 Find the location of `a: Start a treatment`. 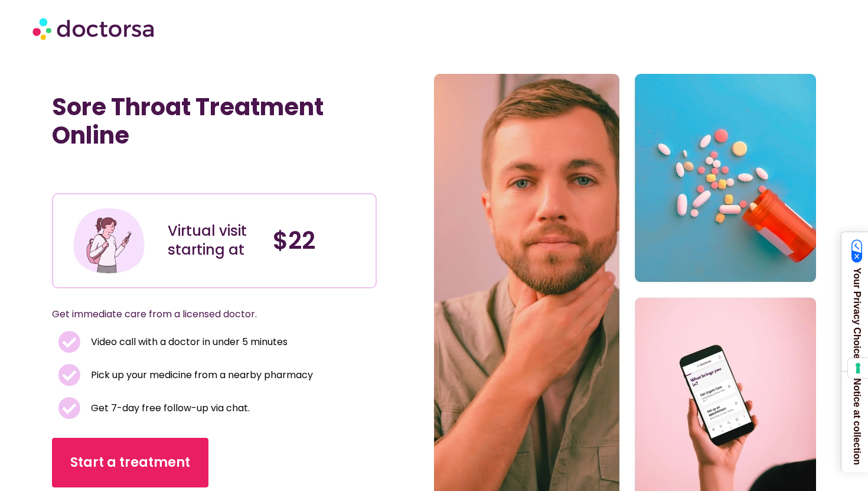

a: Start a treatment is located at coordinates (130, 463).